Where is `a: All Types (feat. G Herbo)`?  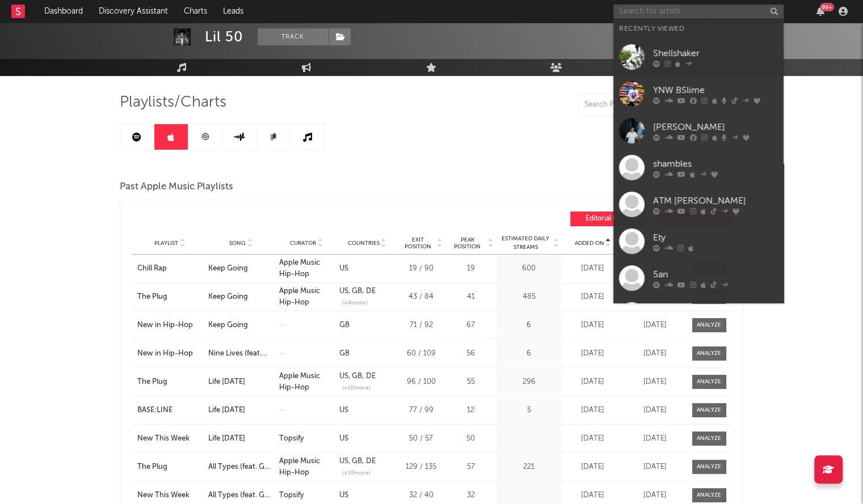 a: All Types (feat. G Herbo) is located at coordinates (241, 467).